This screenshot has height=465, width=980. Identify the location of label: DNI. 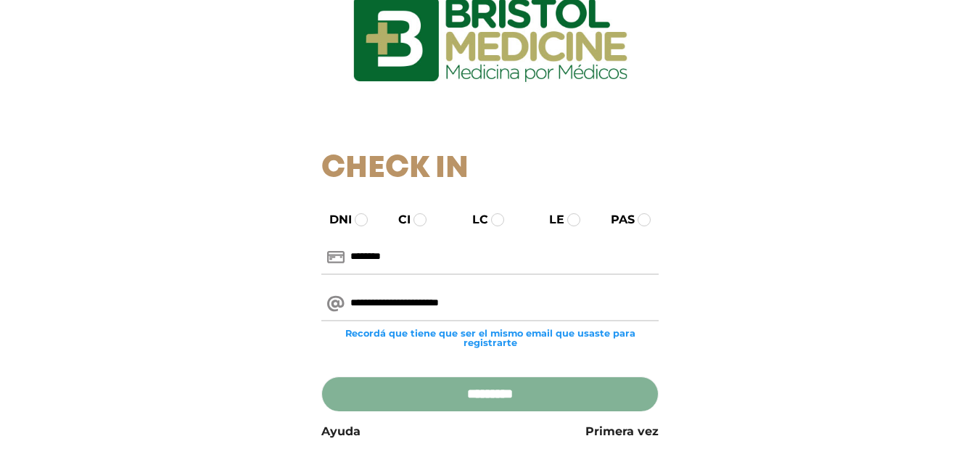
(334, 220).